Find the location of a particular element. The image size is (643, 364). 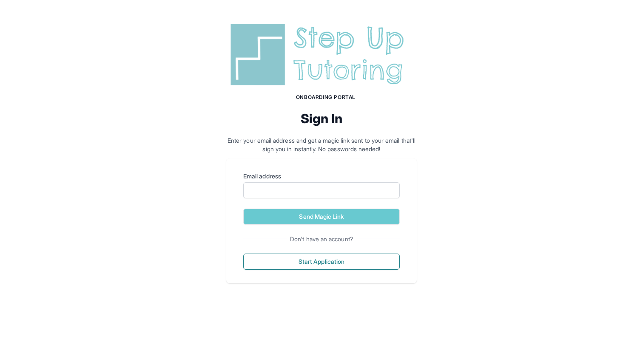

label: Email address is located at coordinates (322, 176).